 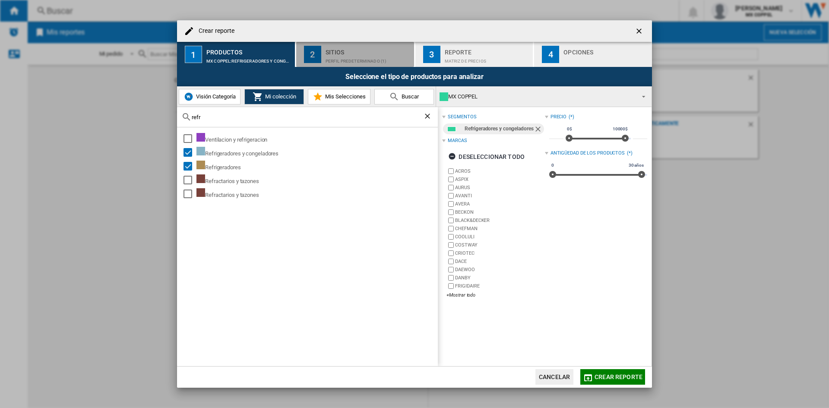 What do you see at coordinates (368, 59) in the screenshot?
I see `div: Perfil predeterminado (1)` at bounding box center [368, 59].